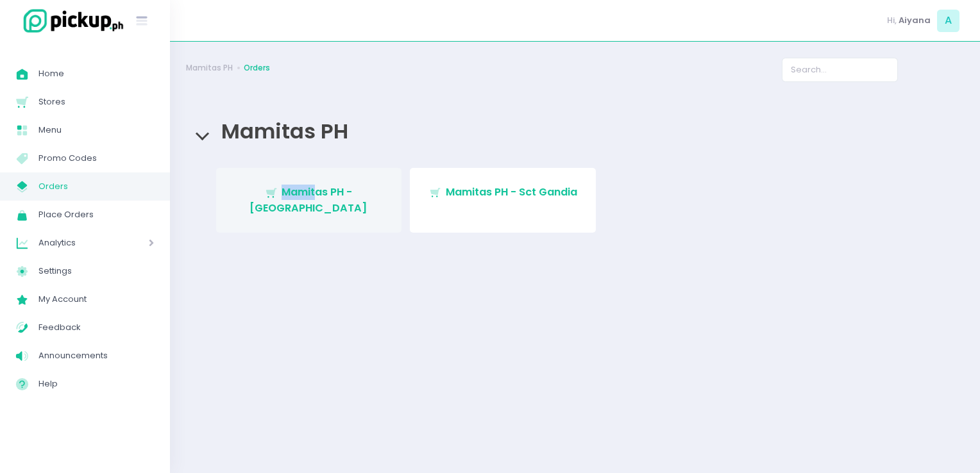  Describe the element at coordinates (914, 21) in the screenshot. I see `span: Aiyana` at that location.